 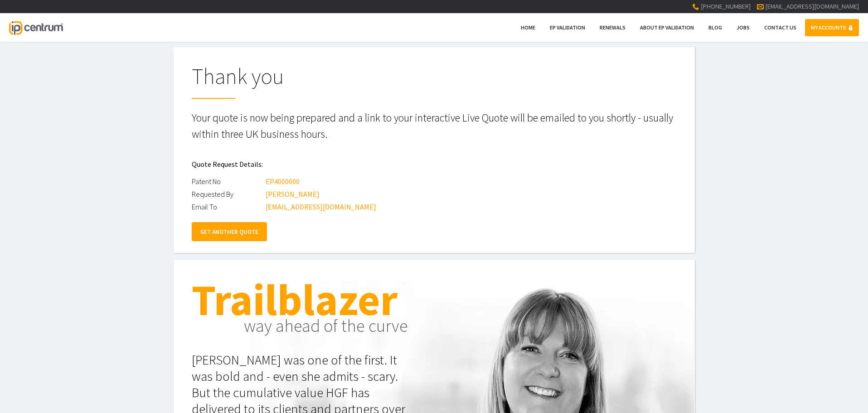 What do you see at coordinates (715, 27) in the screenshot?
I see `span: Blog` at bounding box center [715, 27].